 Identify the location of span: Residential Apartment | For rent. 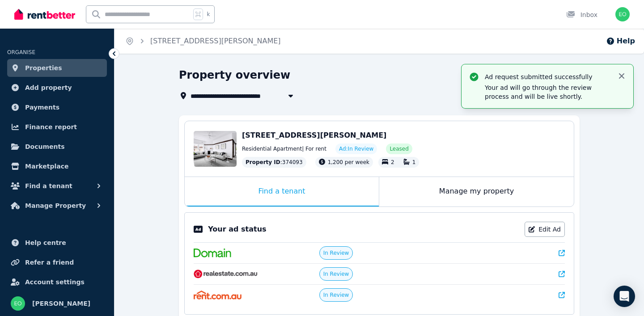
(284, 149).